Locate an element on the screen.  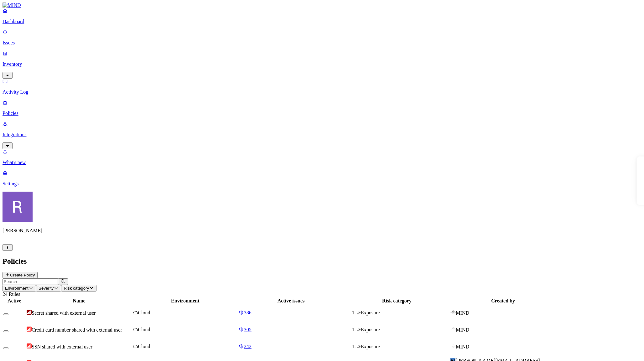
button: Create Policy is located at coordinates (20, 275).